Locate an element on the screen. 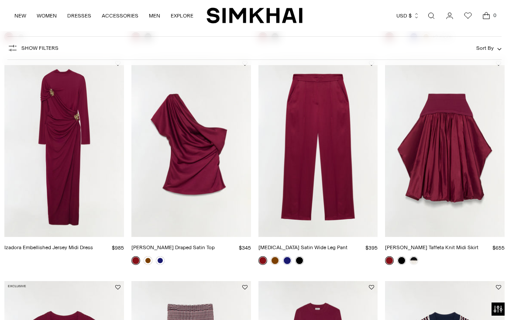  a: NEW is located at coordinates (20, 16).